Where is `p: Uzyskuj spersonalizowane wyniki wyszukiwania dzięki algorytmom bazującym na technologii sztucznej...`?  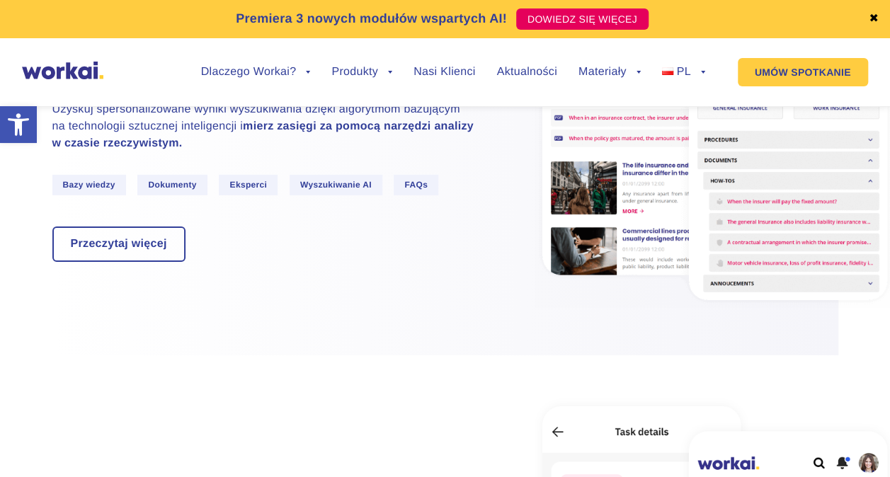 p: Uzyskuj spersonalizowane wyniki wyszukiwania dzięki algorytmom bazującym na technologii sztucznej... is located at coordinates (265, 127).